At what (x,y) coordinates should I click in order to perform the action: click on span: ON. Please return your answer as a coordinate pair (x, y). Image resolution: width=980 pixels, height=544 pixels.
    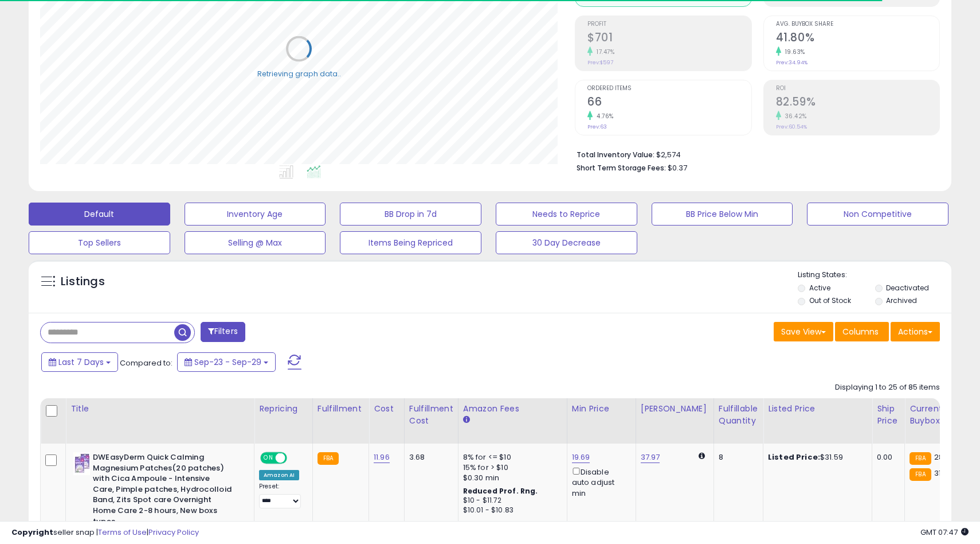
    Looking at the image, I should click on (268, 458).